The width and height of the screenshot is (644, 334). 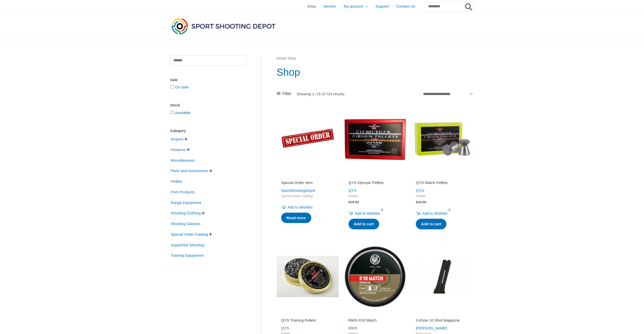 I want to click on bdi: 19.50, so click(x=354, y=202).